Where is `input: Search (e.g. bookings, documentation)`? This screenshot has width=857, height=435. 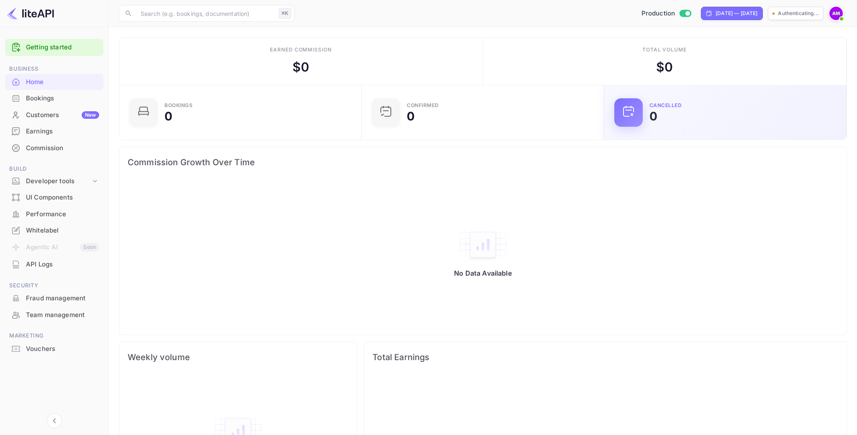 input: Search (e.g. bookings, documentation) is located at coordinates (205, 13).